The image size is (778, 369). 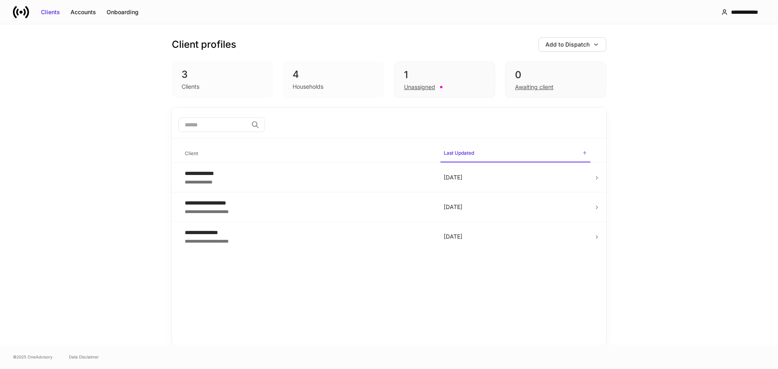 What do you see at coordinates (534, 87) in the screenshot?
I see `div: Awaiting client` at bounding box center [534, 87].